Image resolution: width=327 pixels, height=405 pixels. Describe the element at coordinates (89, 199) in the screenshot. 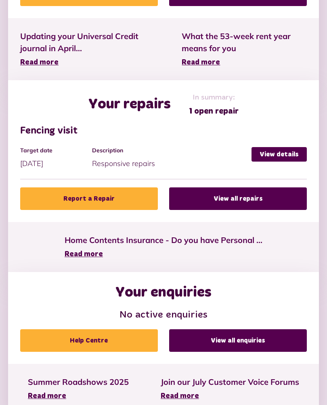

I see `a: Report a Repair` at that location.